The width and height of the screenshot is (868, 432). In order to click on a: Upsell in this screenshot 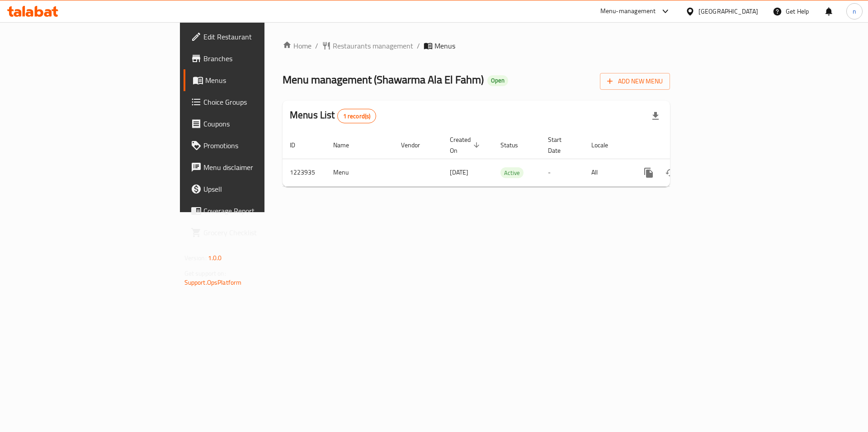, I will do `click(255, 189)`.